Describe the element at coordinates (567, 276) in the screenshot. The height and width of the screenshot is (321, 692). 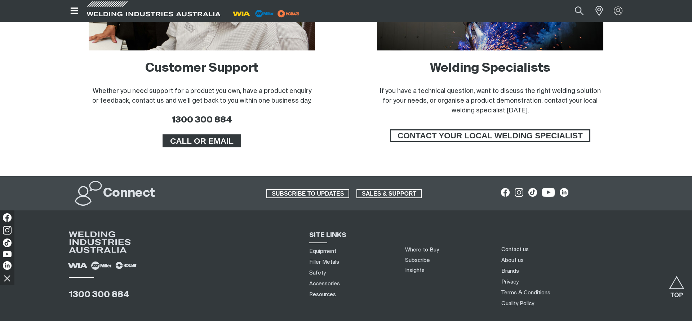
I see `nav: Footer` at that location.